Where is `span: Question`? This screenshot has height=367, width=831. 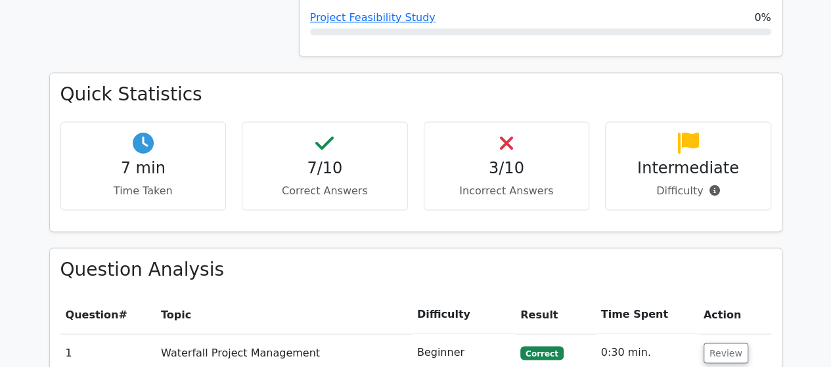 span: Question is located at coordinates (92, 315).